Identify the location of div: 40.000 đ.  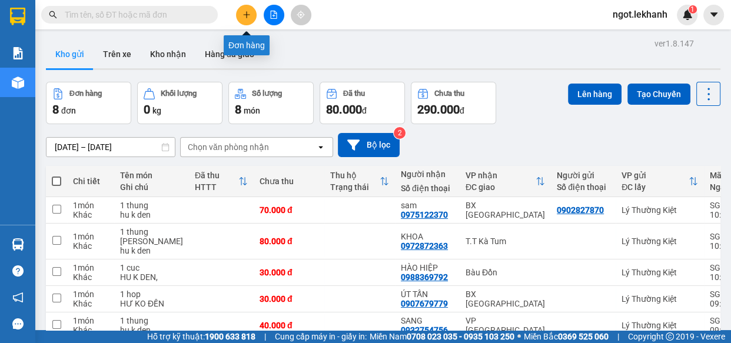
(289, 326).